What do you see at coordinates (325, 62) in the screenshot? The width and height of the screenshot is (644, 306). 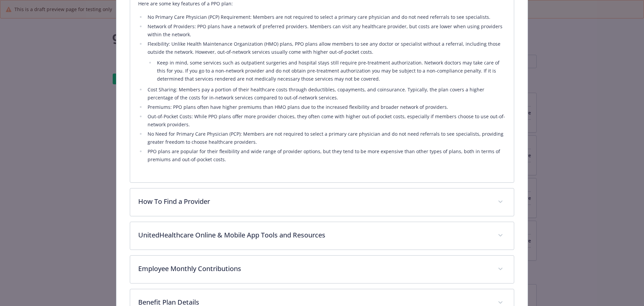 I see `li: Flexibility: Unlike Health Maintenance Organization (HMO) plans, PPO plans allow members to see a...` at bounding box center [325, 62].